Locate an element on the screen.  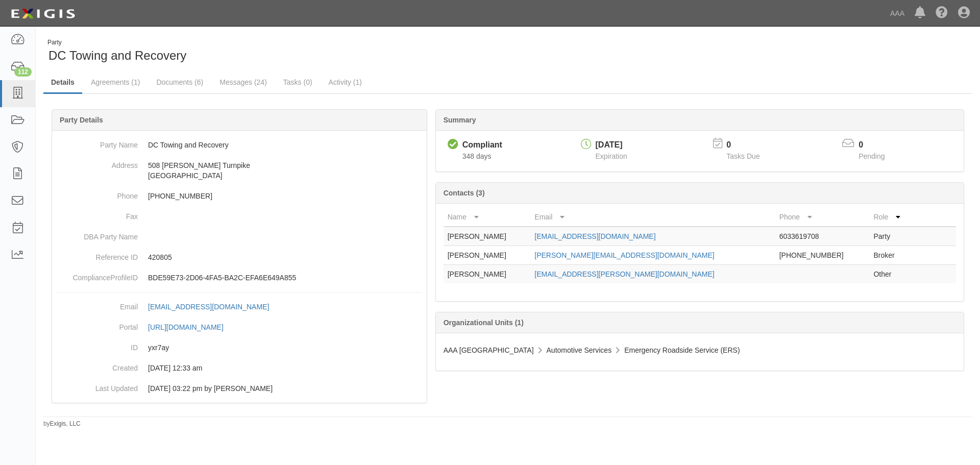
a: Agreements (1) is located at coordinates (115, 82).